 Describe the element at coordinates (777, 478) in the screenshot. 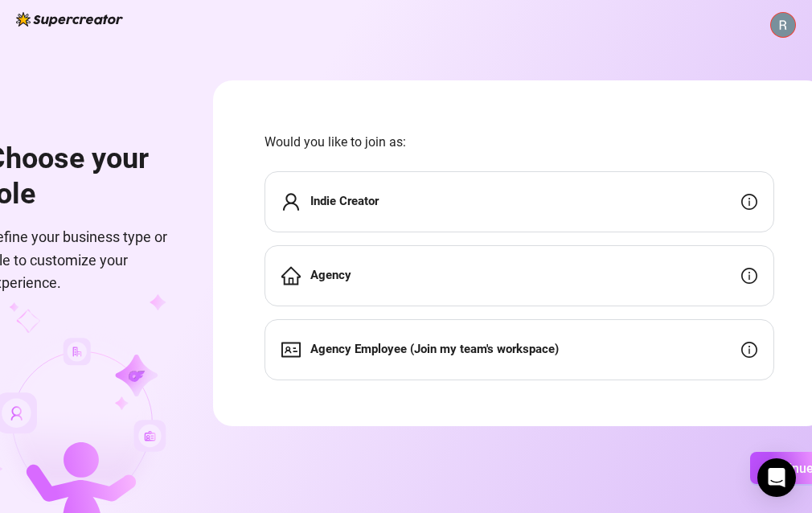

I see `div: Open Intercom Messenger` at that location.